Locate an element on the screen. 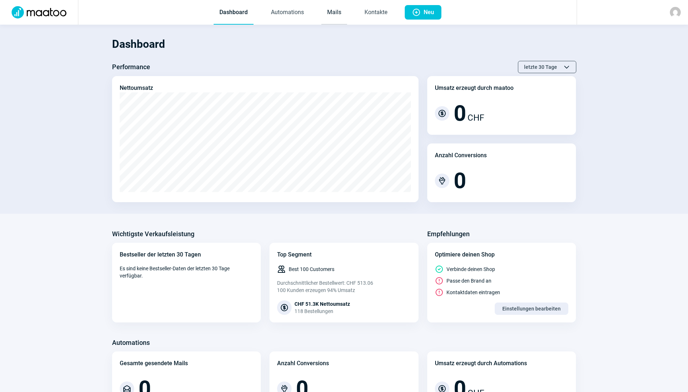 The image size is (688, 392). h3: Wichtigste Verkaufsleistung is located at coordinates (153, 234).